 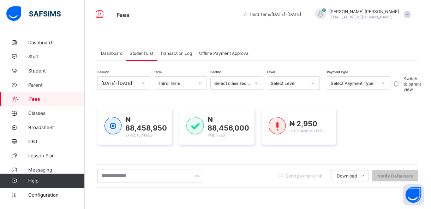 I want to click on span: Lesson Plan, so click(x=56, y=155).